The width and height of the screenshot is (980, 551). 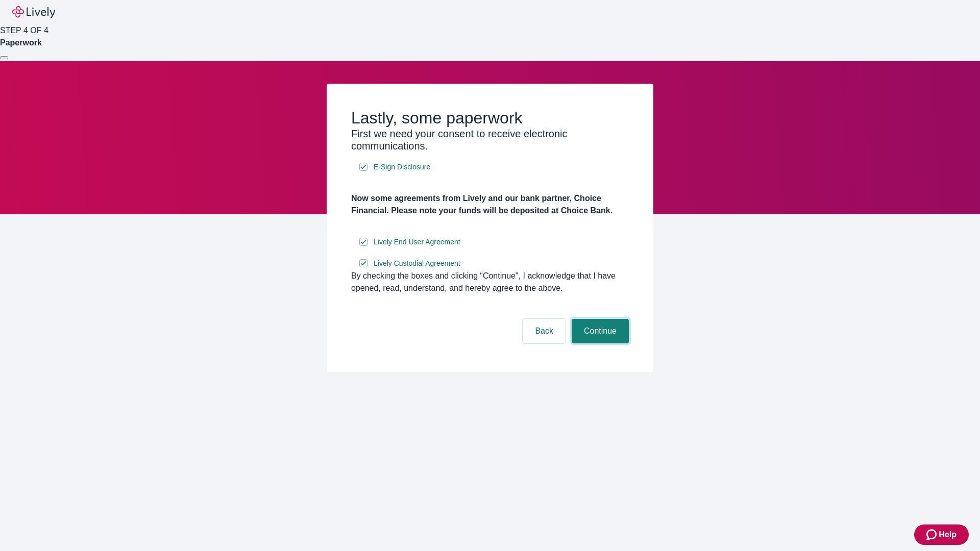 I want to click on svg: Zendesk support icon, so click(x=932, y=534).